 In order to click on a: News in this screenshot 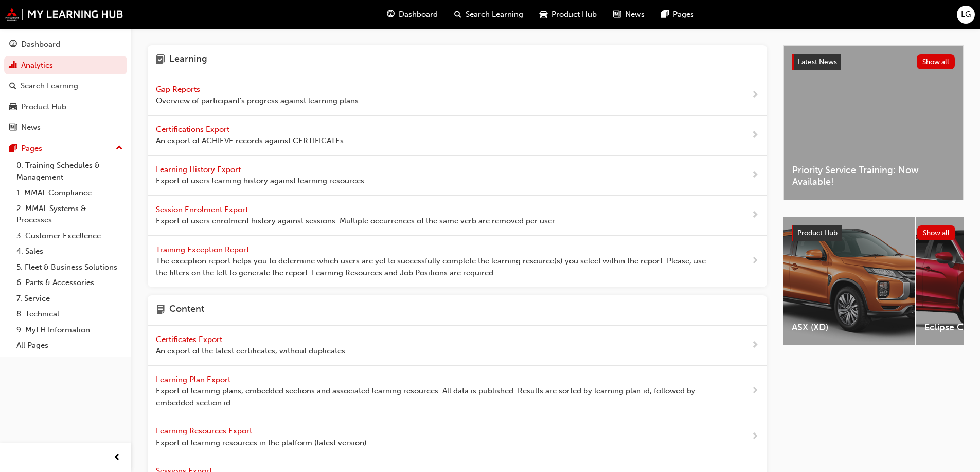, I will do `click(65, 128)`.